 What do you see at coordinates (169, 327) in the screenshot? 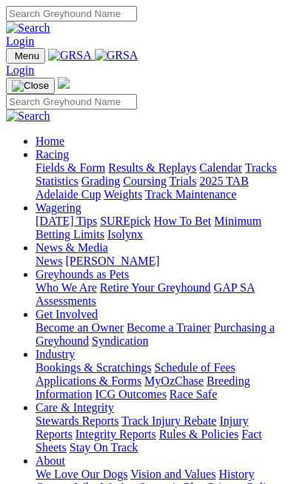
I see `a: Become a Trainer` at bounding box center [169, 327].